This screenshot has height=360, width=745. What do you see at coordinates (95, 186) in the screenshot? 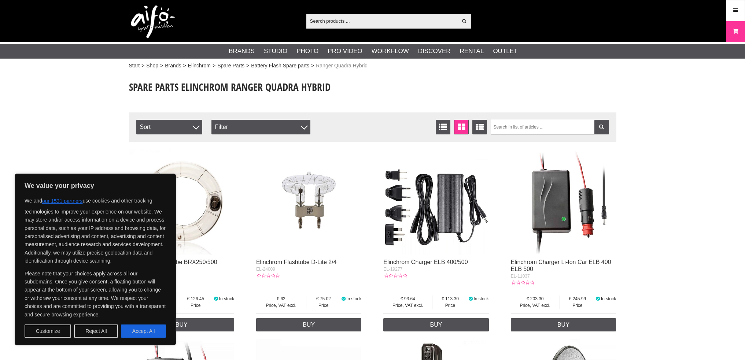
I see `p: We value your privacy` at bounding box center [95, 186].